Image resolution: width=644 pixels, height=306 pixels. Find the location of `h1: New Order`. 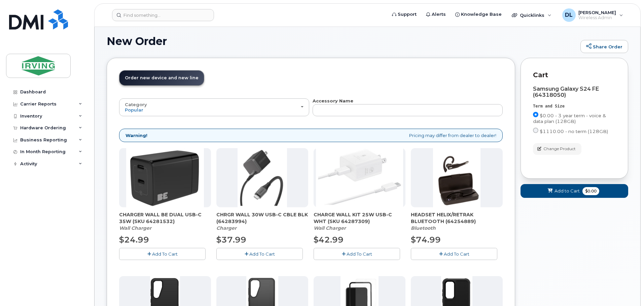

h1: New Order is located at coordinates (342, 41).